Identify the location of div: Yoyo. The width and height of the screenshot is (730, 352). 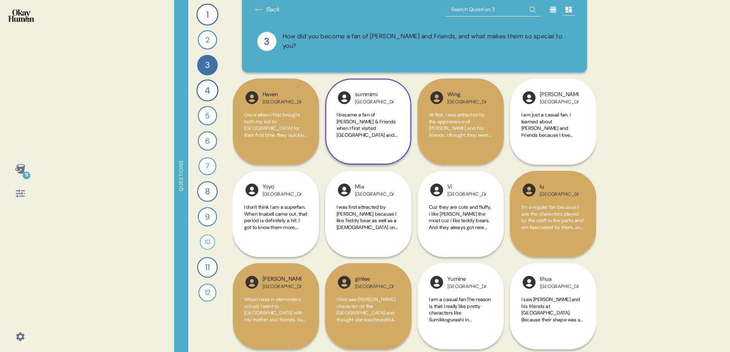
(282, 187).